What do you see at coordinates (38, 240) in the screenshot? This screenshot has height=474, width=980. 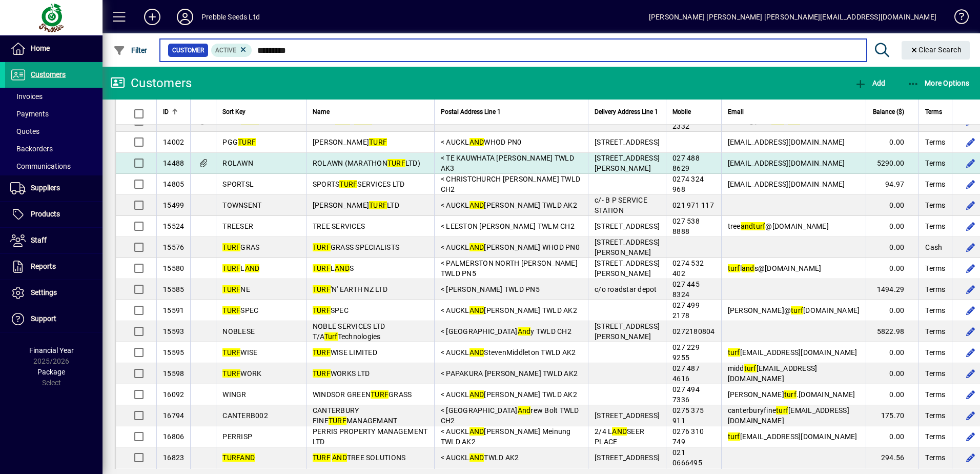 I see `span: Staff` at bounding box center [38, 240].